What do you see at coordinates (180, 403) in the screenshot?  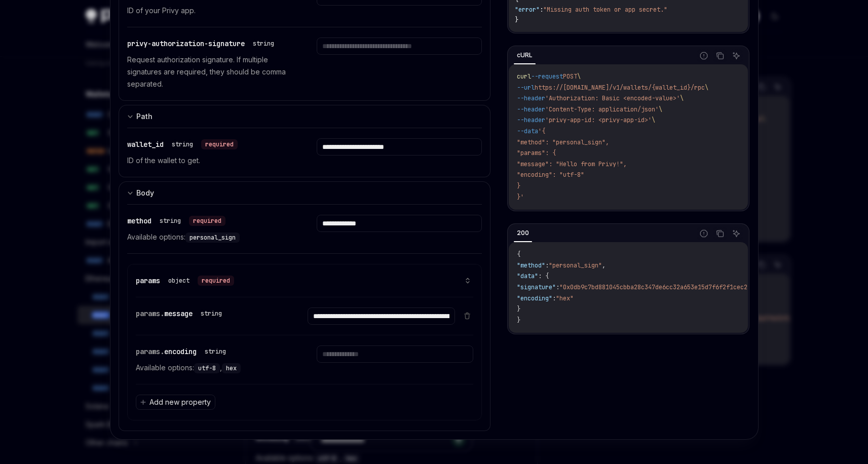 I see `span: Add new property` at bounding box center [180, 403].